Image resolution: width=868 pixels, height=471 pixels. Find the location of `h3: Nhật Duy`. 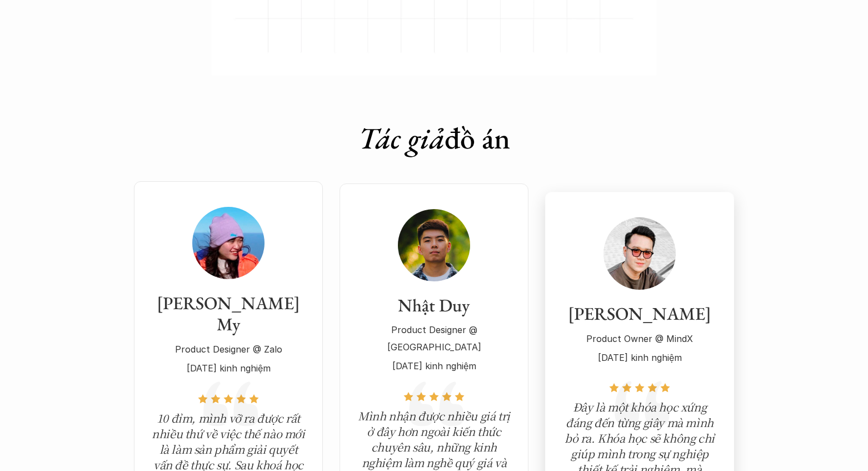

h3: Nhật Duy is located at coordinates (434, 305).